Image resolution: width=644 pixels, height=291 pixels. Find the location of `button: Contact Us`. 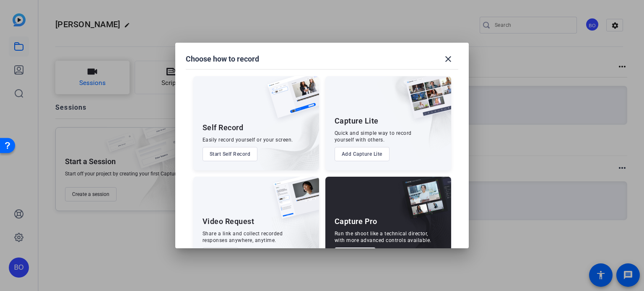

button: Contact Us is located at coordinates (355, 255).